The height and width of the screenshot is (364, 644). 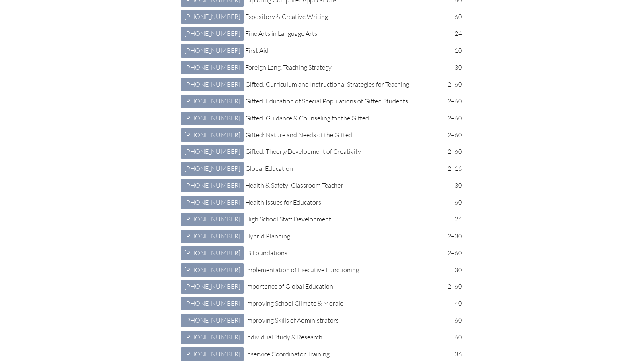 What do you see at coordinates (453, 169) in the screenshot?
I see `p: 2–16` at bounding box center [453, 169].